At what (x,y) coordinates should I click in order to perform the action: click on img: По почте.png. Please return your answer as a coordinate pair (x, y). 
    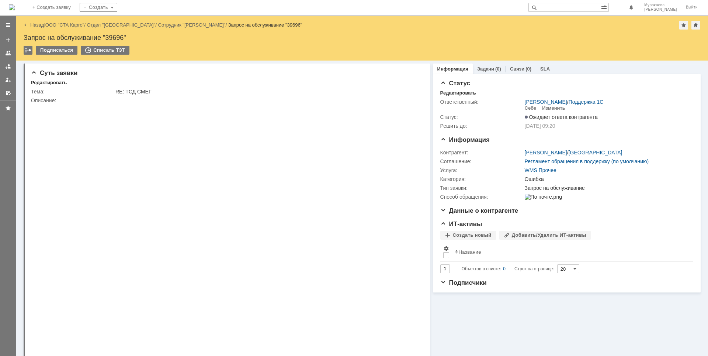
    Looking at the image, I should click on (543, 197).